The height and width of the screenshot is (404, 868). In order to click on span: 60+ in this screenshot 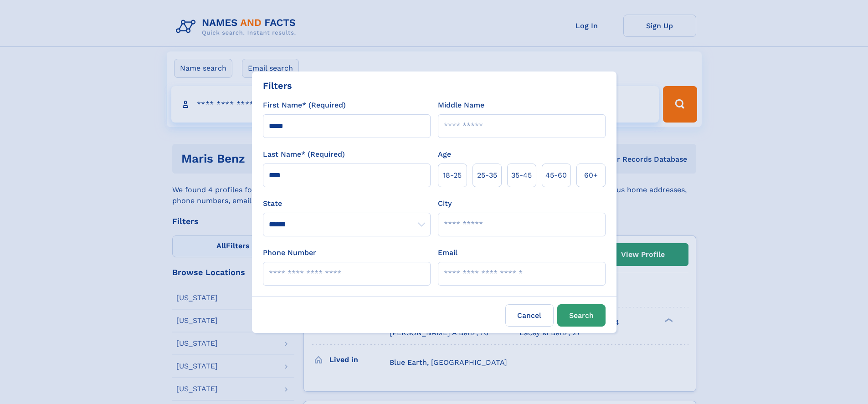, I will do `click(591, 175)`.